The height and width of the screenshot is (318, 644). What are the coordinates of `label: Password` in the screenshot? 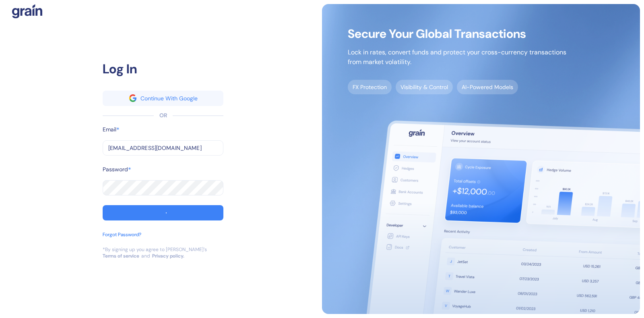 It's located at (115, 169).